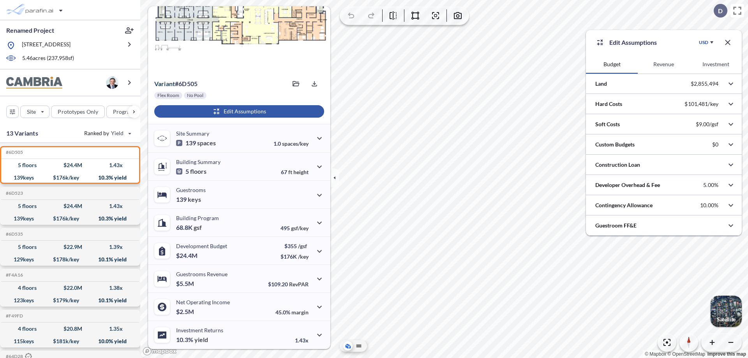 This screenshot has width=748, height=358. Describe the element at coordinates (199, 330) in the screenshot. I see `p: Investment Returns` at that location.